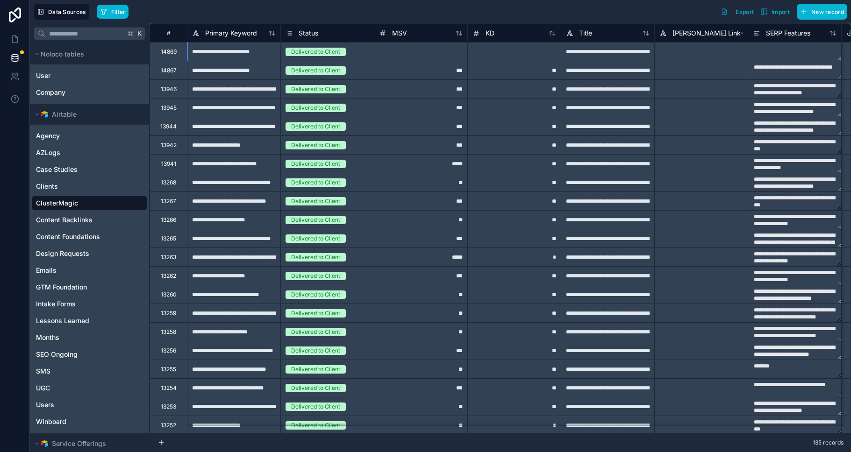 This screenshot has height=452, width=851. I want to click on button: Data Sources, so click(61, 12).